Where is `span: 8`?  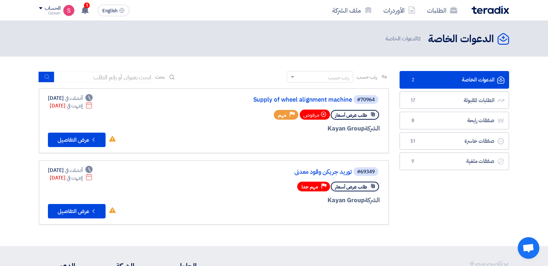 span: 8 is located at coordinates (413, 121).